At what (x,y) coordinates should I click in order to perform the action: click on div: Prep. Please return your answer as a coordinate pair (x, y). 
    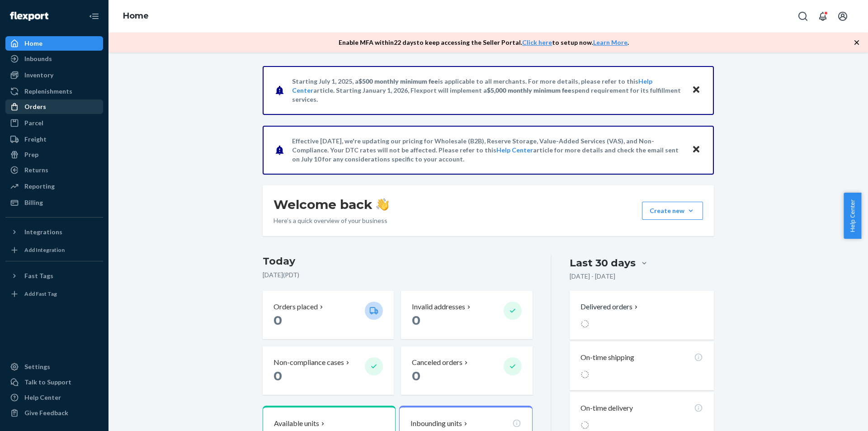
    Looking at the image, I should click on (31, 155).